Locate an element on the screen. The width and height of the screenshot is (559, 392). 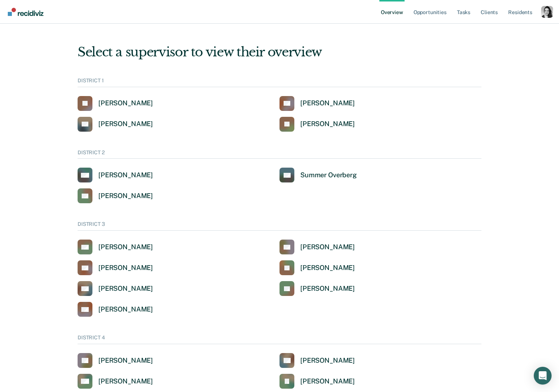
a: Summer Overberg is located at coordinates (318, 175).